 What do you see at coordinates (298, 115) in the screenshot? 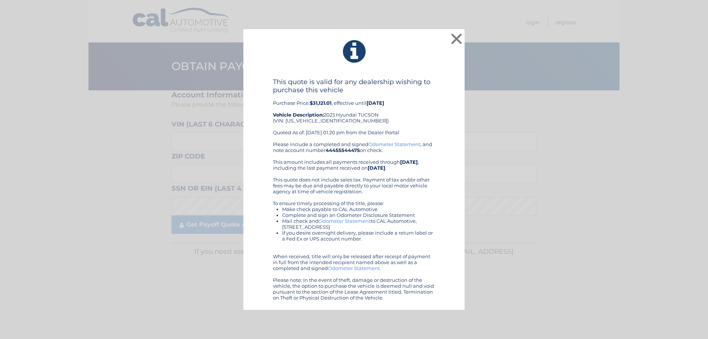
I see `strong: Vehicle Description:` at bounding box center [298, 115].